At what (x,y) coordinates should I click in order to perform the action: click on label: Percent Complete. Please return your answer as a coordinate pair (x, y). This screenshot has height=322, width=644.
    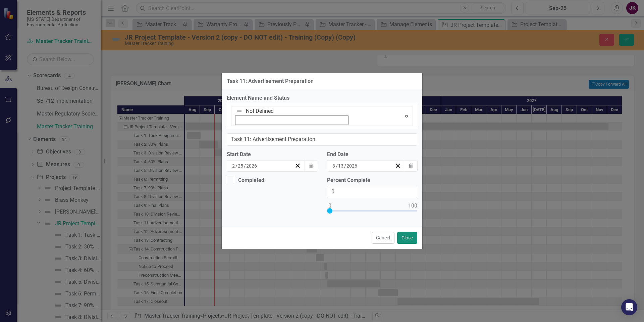
    Looking at the image, I should click on (372, 180).